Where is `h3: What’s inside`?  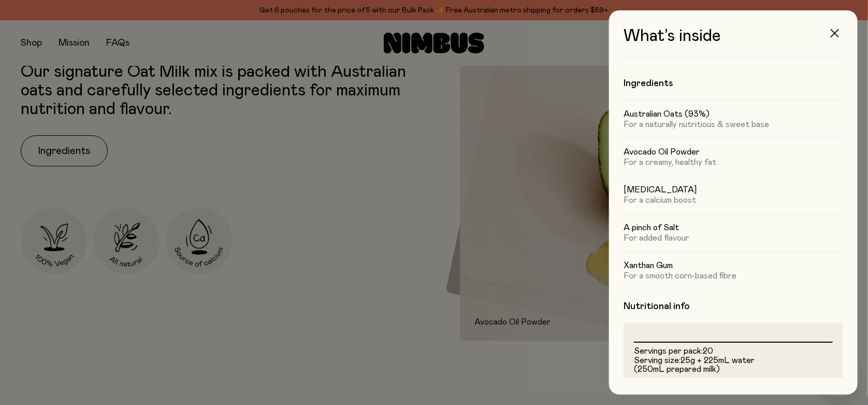 h3: What’s inside is located at coordinates (733, 41).